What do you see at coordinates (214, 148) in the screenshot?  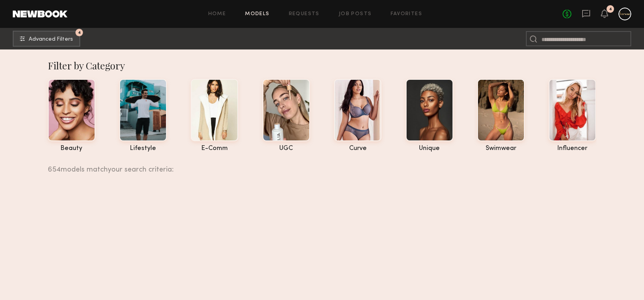 I see `div: e-comm` at bounding box center [214, 148].